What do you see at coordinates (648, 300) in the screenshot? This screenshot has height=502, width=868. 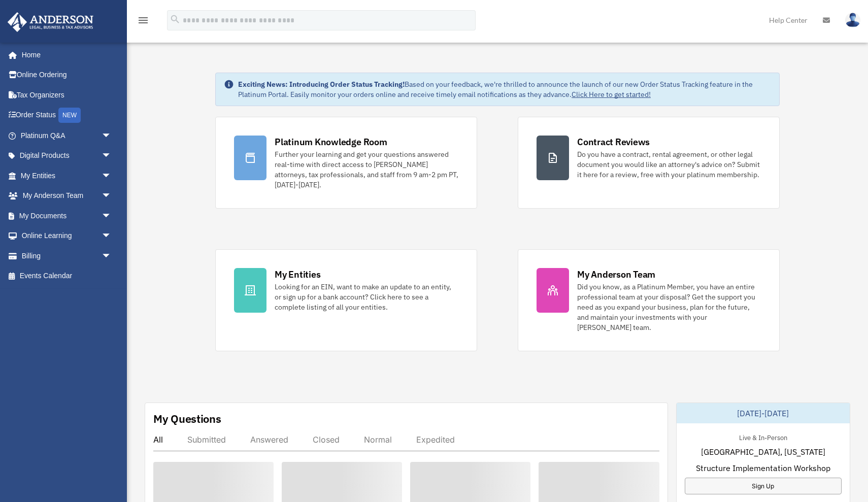 I see `a: My Anderson Team Did you know, as a Platinum Member, you have an entire professional team at your...` at bounding box center [648, 300].